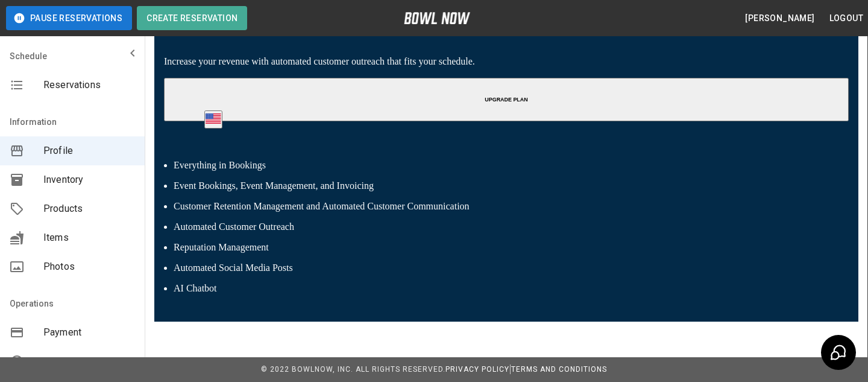 This screenshot has width=868, height=382. What do you see at coordinates (214, 119) in the screenshot?
I see `button: Select country` at bounding box center [214, 119].